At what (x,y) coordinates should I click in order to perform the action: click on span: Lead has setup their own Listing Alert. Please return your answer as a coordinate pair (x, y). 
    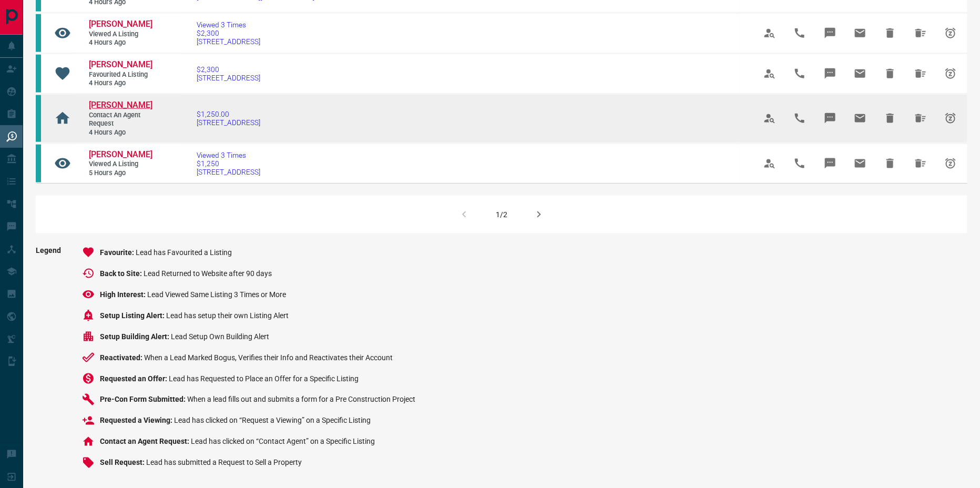
    Looking at the image, I should click on (228, 315).